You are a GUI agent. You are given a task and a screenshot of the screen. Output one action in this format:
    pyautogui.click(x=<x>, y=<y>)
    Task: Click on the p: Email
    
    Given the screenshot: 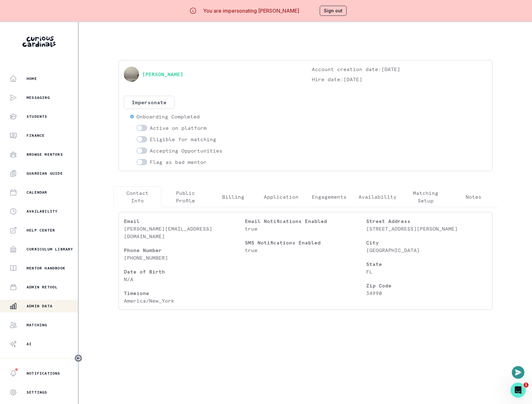 What is the action you would take?
    pyautogui.click(x=184, y=221)
    